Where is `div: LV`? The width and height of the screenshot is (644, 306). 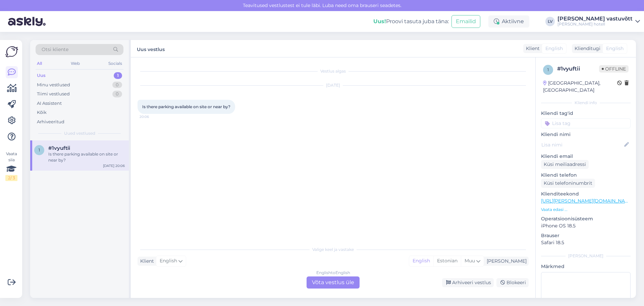
div: LV is located at coordinates (550, 21).